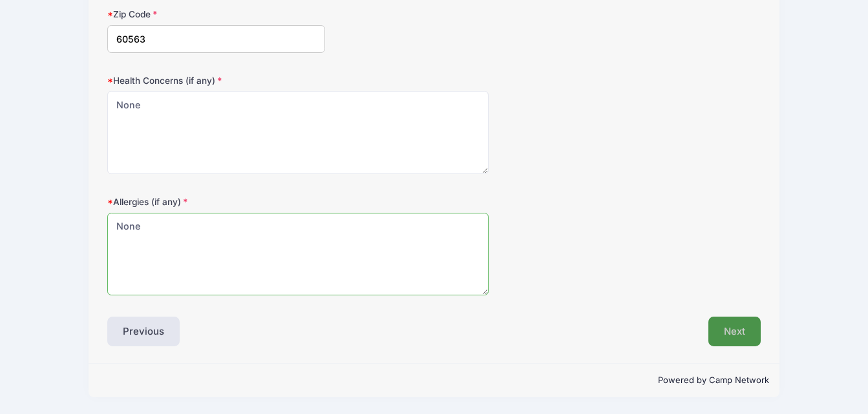  Describe the element at coordinates (433, 381) in the screenshot. I see `p: Powered by Camp Network` at that location.